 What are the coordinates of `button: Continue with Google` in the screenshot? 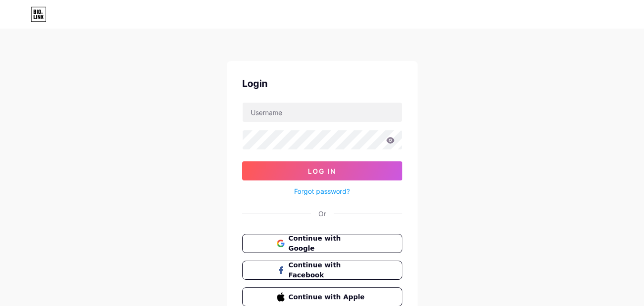 It's located at (322, 243).